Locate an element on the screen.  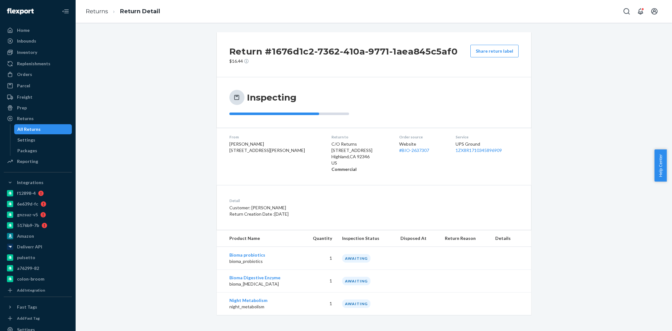
a: Add Fast Tag is located at coordinates (38, 318).